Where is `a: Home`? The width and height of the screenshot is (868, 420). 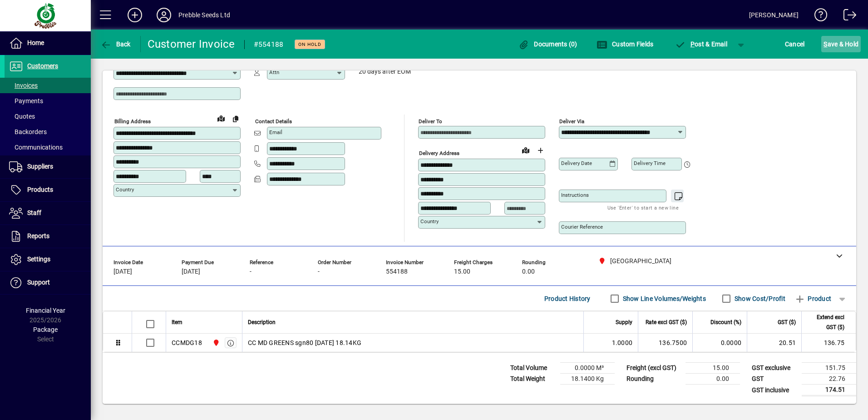
a: Home is located at coordinates (48, 43).